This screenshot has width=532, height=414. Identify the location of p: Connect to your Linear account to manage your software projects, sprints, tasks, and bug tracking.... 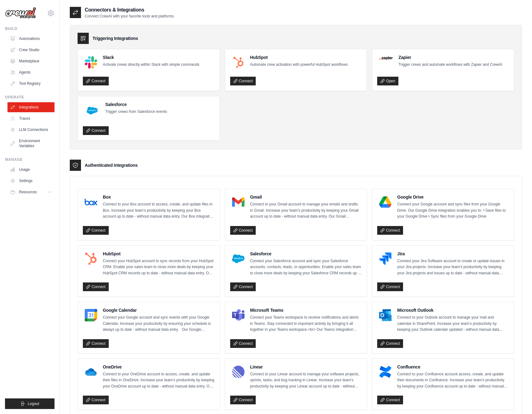
(306, 380).